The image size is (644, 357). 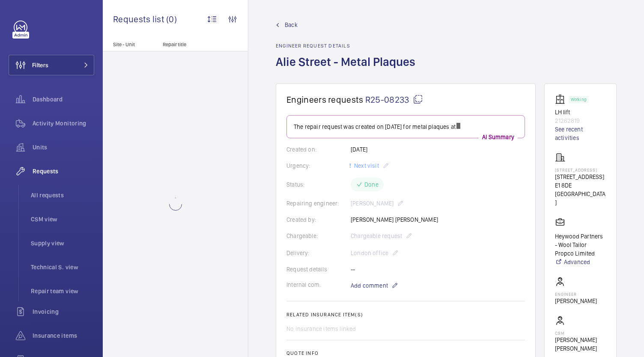 What do you see at coordinates (394, 99) in the screenshot?
I see `span: R25-08233` at bounding box center [394, 99].